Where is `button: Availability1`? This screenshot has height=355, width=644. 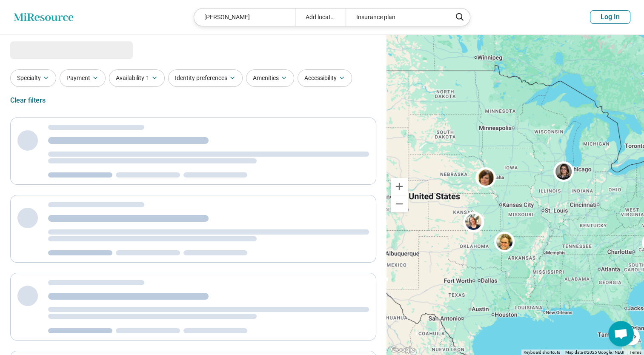
button: Availability1 is located at coordinates (137, 78).